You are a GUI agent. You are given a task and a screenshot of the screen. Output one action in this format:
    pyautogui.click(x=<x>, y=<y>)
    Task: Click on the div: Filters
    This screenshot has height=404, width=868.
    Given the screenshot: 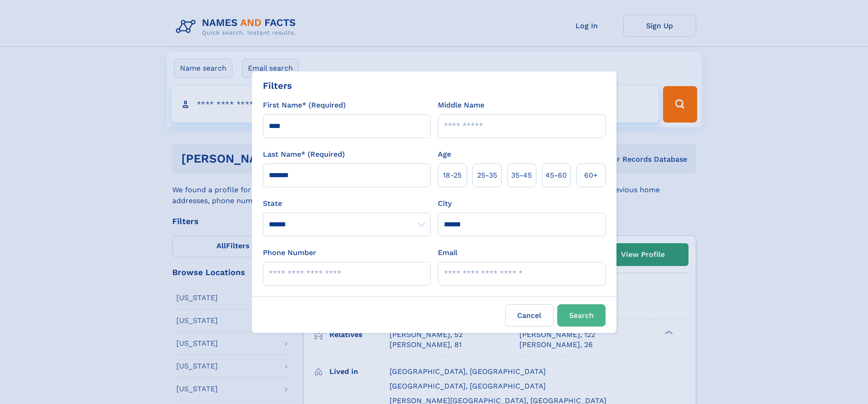 What is the action you would take?
    pyautogui.click(x=277, y=86)
    